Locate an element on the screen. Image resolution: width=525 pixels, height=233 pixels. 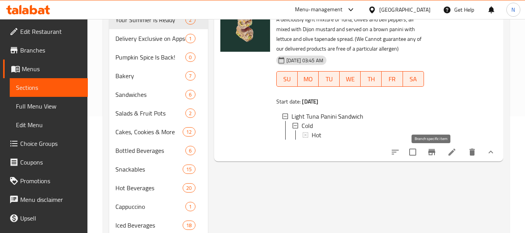
span: Upsell is located at coordinates (51, 218).